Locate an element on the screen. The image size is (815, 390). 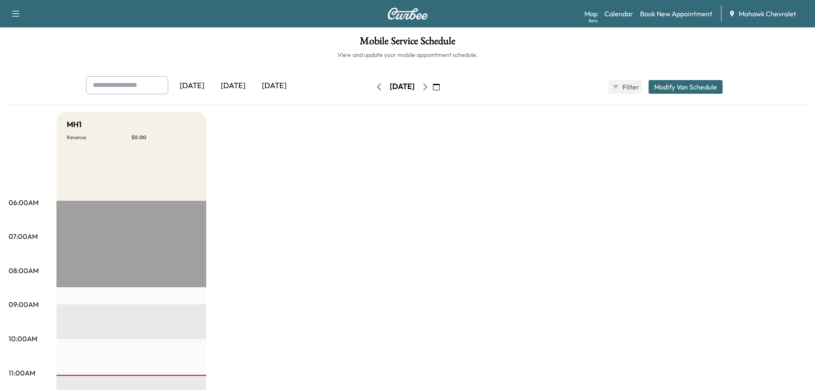
h1: Mobile Service Schedule is located at coordinates (407, 43).